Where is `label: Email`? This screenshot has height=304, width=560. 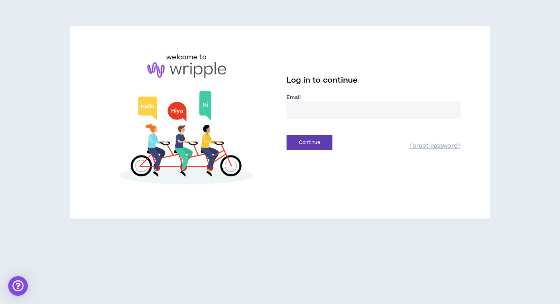
label: Email is located at coordinates (374, 97).